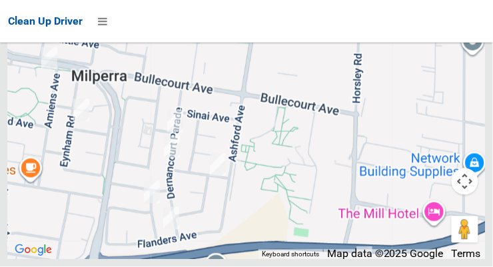 This screenshot has width=493, height=267. Describe the element at coordinates (465, 230) in the screenshot. I see `button: Drag Pegman onto the map to open Street View` at that location.